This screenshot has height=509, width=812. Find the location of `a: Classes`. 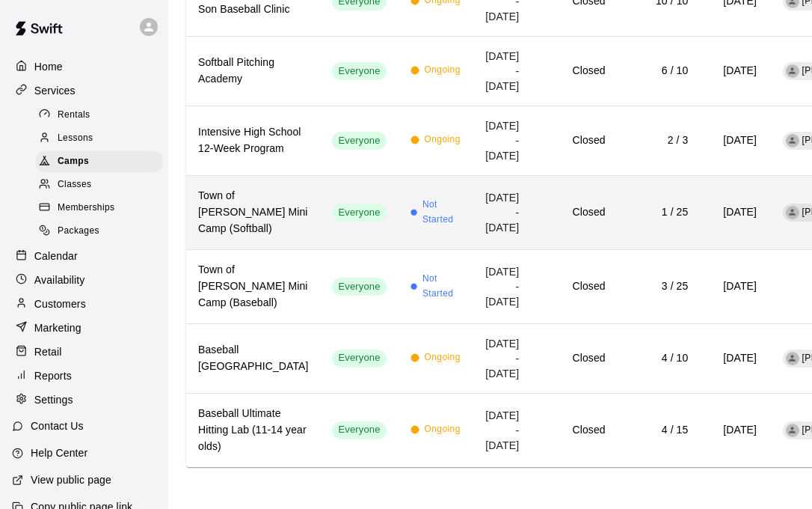

a: Classes is located at coordinates (102, 185).